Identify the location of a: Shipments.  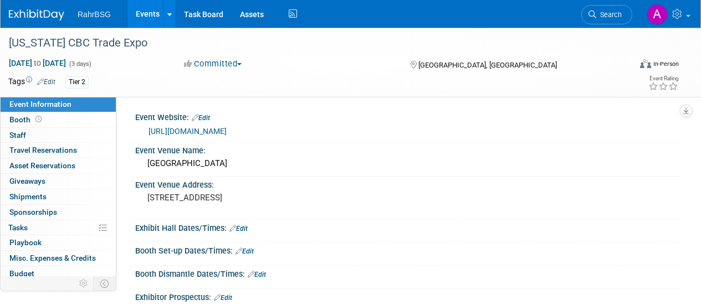
(58, 197).